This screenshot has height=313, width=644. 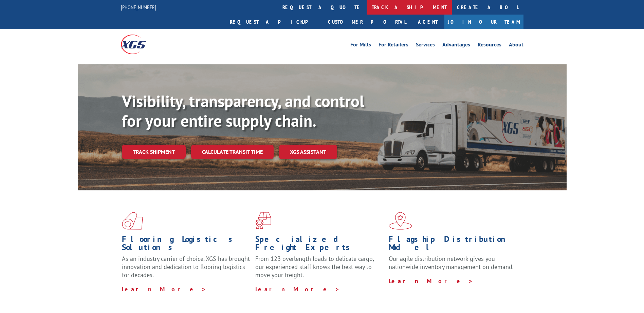 What do you see at coordinates (394, 46) in the screenshot?
I see `a: For Retailers` at bounding box center [394, 46].